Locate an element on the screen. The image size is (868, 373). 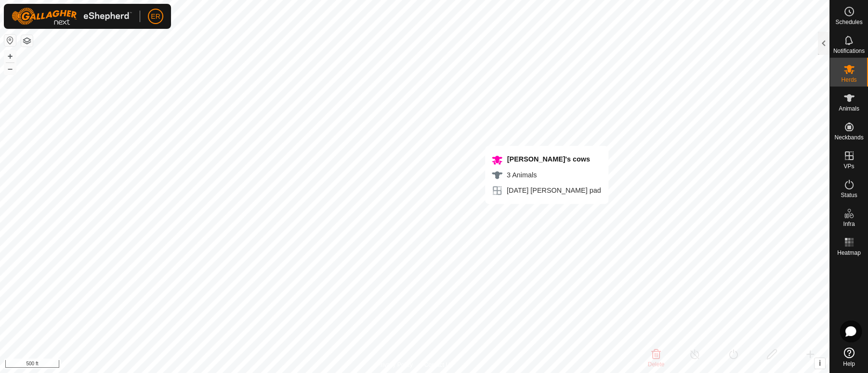
a: Help is located at coordinates (848, 357).